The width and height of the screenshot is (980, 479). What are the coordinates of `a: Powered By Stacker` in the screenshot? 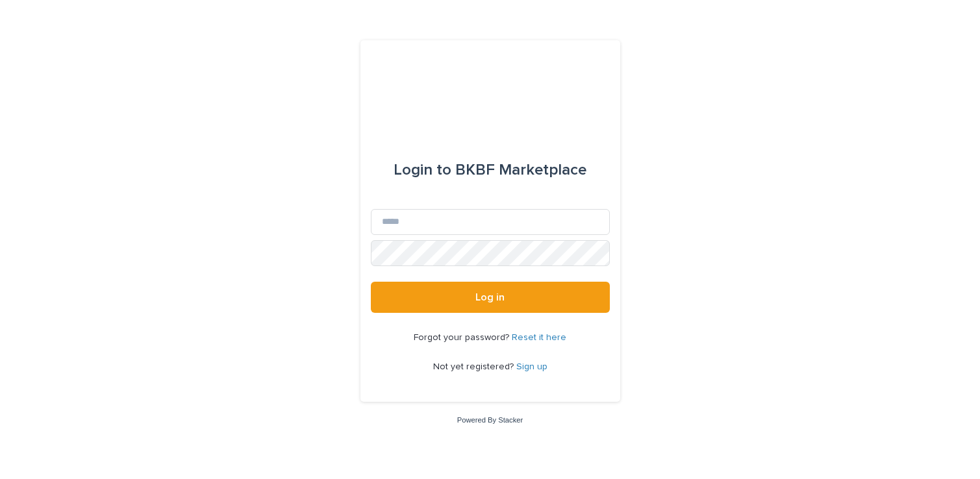 It's located at (490, 420).